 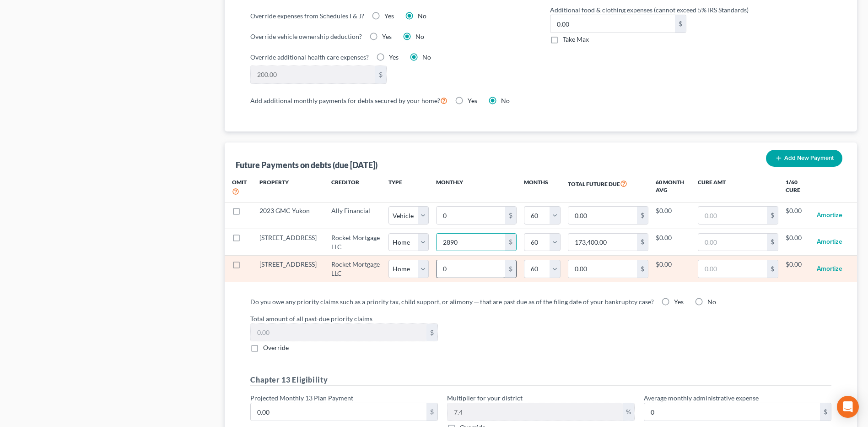 I want to click on label: Override expenses from Schedules I & J?, so click(x=307, y=16).